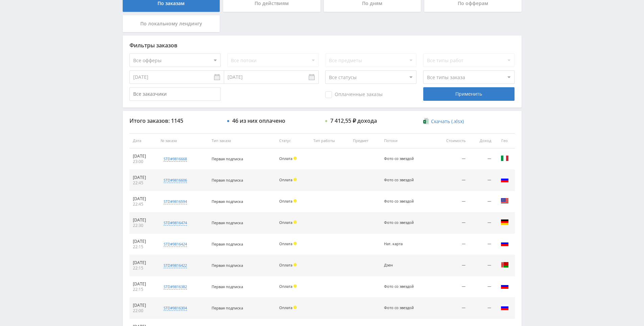 Image resolution: width=644 pixels, height=326 pixels. What do you see at coordinates (399, 244) in the screenshot?
I see `div: Нат. карта` at bounding box center [399, 244].